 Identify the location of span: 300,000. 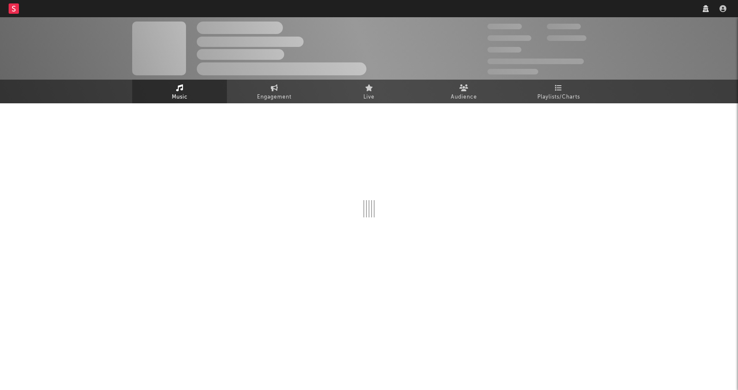
(505, 26).